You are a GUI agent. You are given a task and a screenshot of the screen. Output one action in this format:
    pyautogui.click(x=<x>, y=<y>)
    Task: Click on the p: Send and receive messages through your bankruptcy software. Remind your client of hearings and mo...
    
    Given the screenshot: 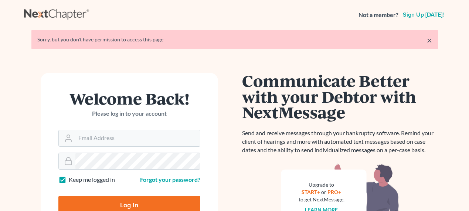 What is the action you would take?
    pyautogui.click(x=340, y=141)
    